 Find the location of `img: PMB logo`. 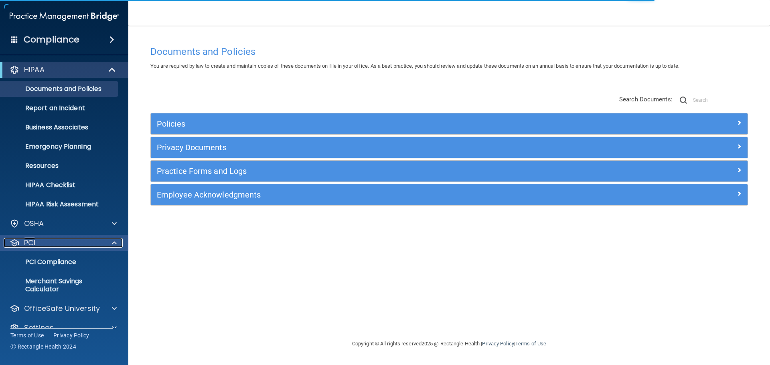

img: PMB logo is located at coordinates (64, 16).